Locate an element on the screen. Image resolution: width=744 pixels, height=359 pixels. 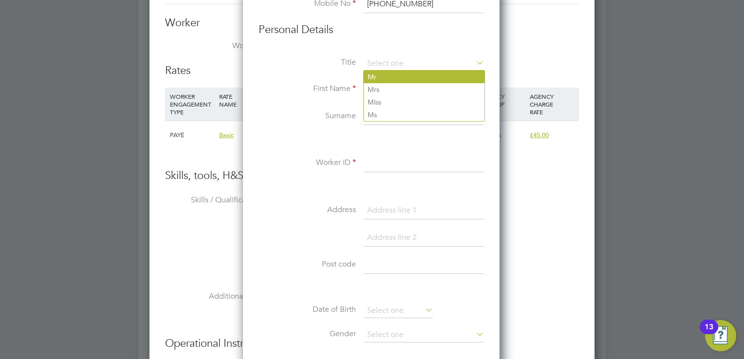
h3: Skills, tools, H&S is located at coordinates (372, 176).